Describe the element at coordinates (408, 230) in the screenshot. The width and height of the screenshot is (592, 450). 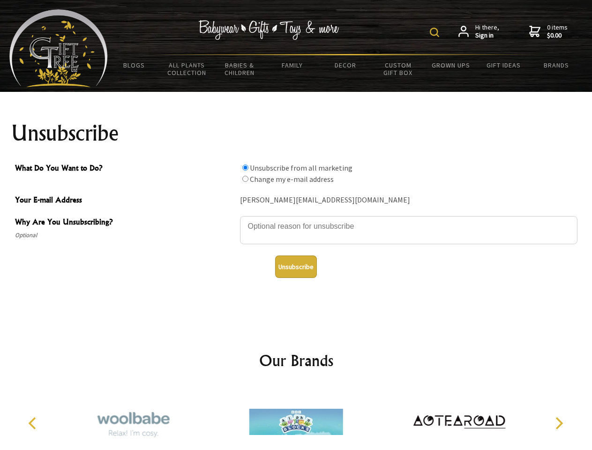
I see `textarea: Why Are You Unsubscribing?` at that location.